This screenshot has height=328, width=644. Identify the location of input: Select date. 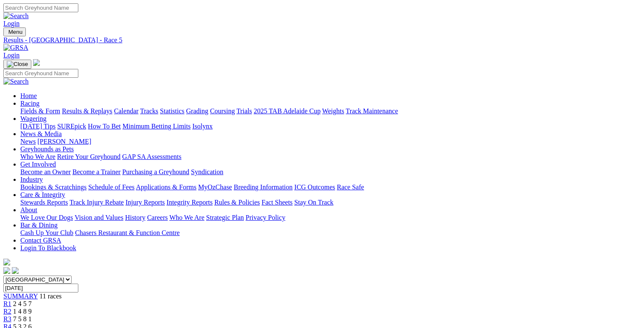
(41, 288).